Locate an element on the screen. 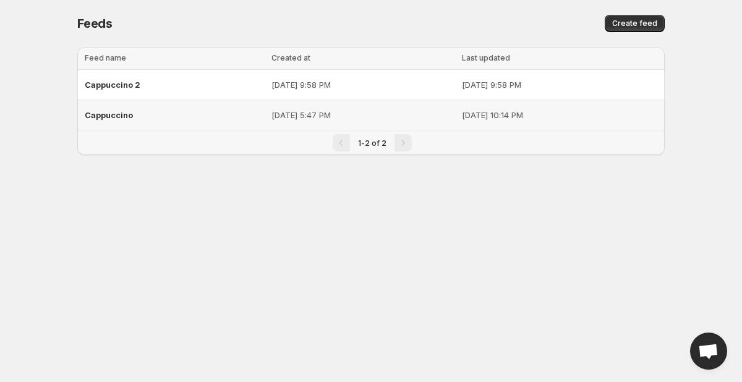  span: Feeds is located at coordinates (95, 24).